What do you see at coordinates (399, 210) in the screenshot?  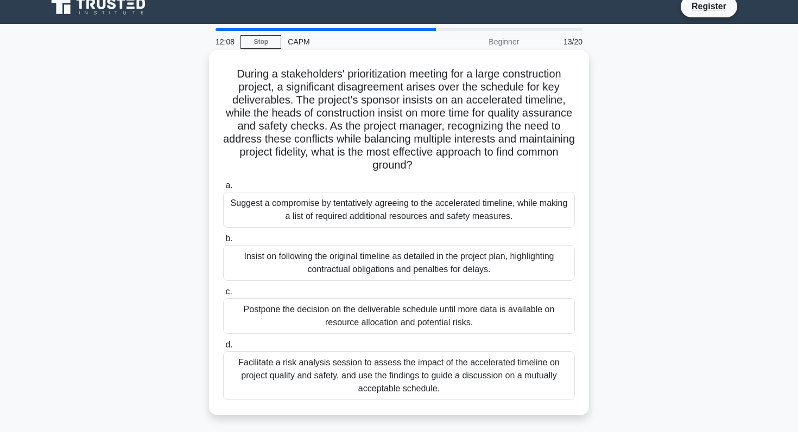 I see `div: Suggest a compromise by tentatively agreeing to the accelerated timeline, while making a list of ...` at bounding box center [399, 210].